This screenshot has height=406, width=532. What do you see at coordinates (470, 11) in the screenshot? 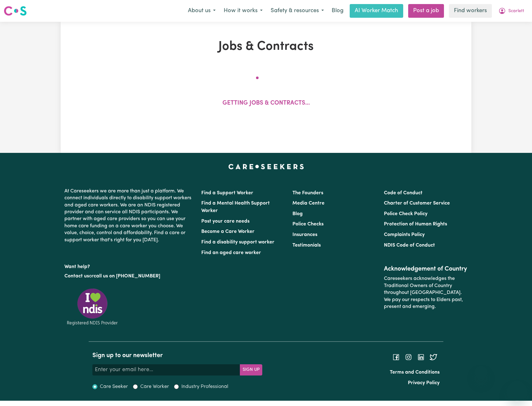
I see `a: Find workers` at bounding box center [470, 11].